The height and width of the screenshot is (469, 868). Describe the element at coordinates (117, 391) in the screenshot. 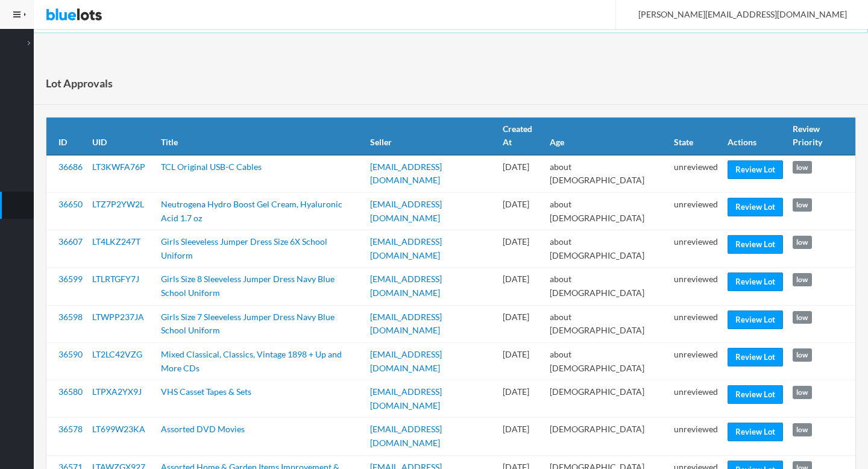

I see `a: LTPXA2YX9J` at that location.